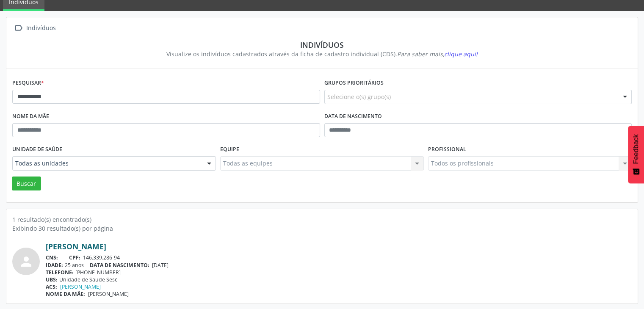  Describe the element at coordinates (322, 228) in the screenshot. I see `div: Exibindo 30 resultado(s) por página` at that location.